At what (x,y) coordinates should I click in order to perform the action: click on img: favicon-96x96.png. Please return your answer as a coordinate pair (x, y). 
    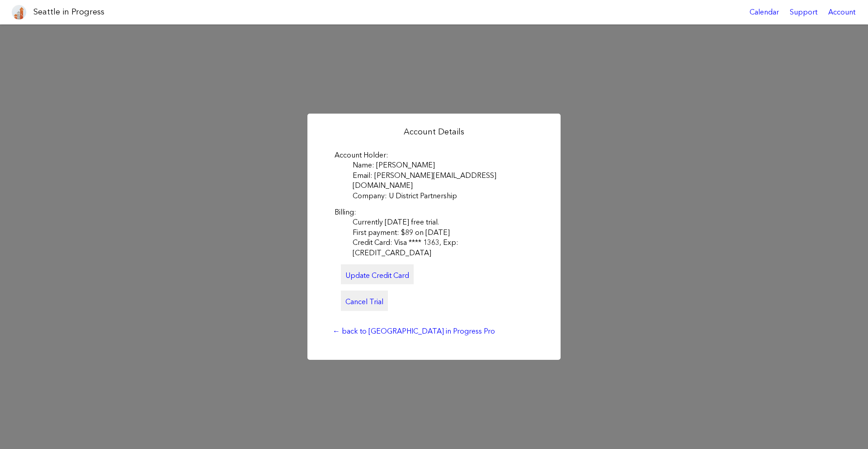
    Looking at the image, I should click on (19, 12).